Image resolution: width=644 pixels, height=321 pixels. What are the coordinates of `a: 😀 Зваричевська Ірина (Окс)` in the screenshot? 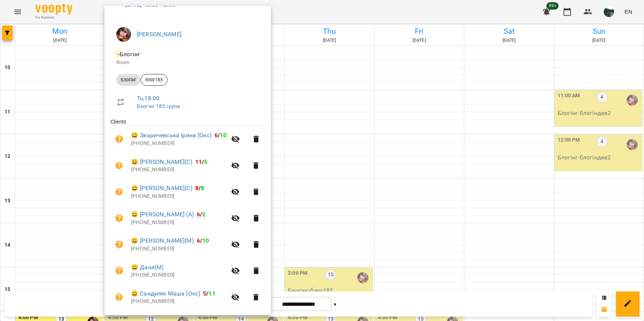 It's located at (171, 135).